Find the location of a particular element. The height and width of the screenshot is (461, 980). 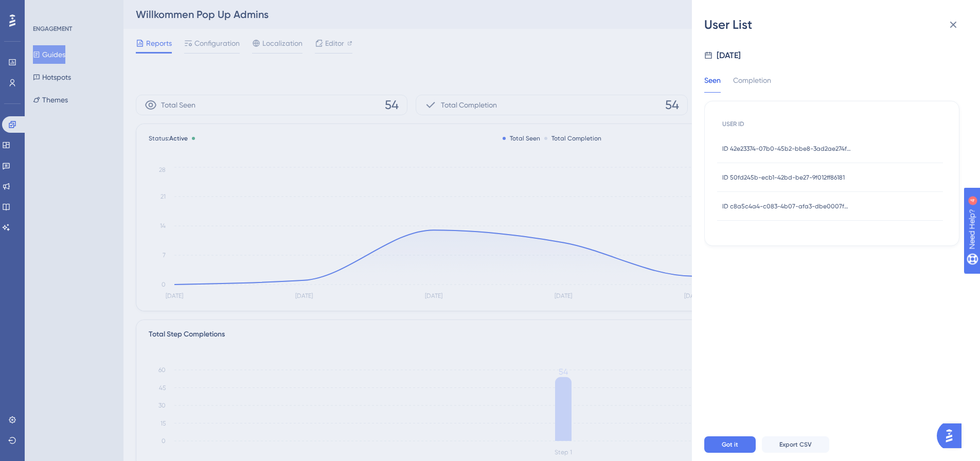

span: Got it is located at coordinates (730, 445).